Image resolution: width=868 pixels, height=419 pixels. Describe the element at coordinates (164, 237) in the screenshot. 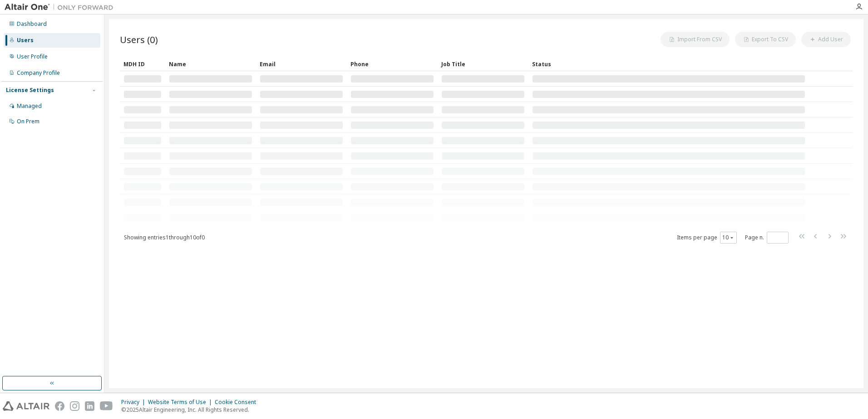

I see `span: Showing entries 1 through 10 of 0` at that location.